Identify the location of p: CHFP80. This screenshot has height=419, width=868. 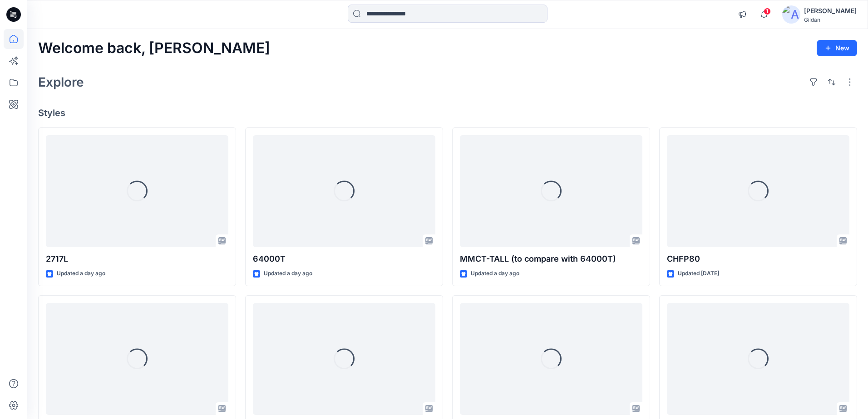
(758, 260).